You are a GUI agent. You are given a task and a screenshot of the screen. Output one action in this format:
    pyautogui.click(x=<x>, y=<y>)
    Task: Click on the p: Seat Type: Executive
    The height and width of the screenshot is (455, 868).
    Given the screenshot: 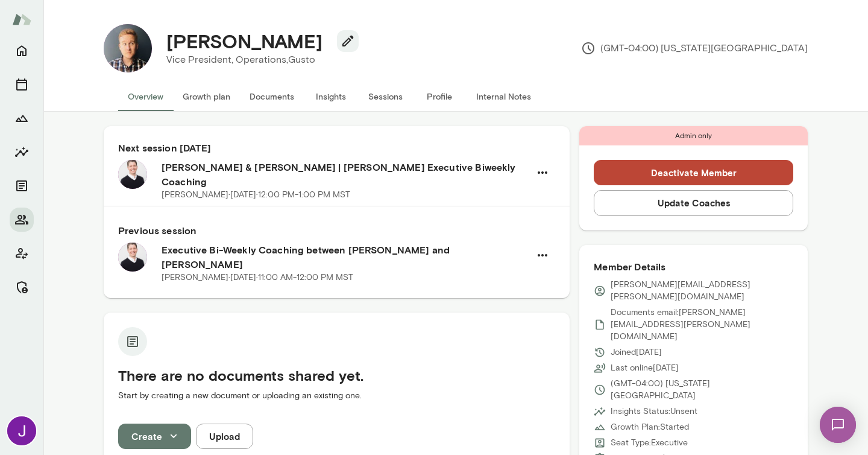 What is the action you would take?
    pyautogui.click(x=649, y=443)
    